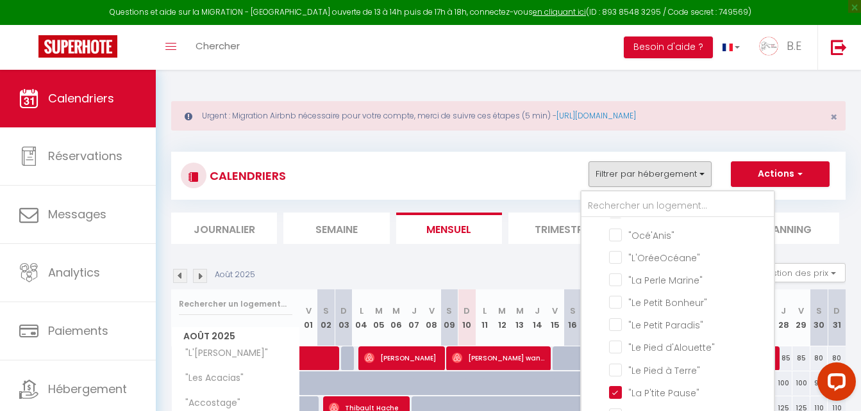 The height and width of the screenshot is (411, 861). Describe the element at coordinates (361, 318) in the screenshot. I see `th: 04` at that location.